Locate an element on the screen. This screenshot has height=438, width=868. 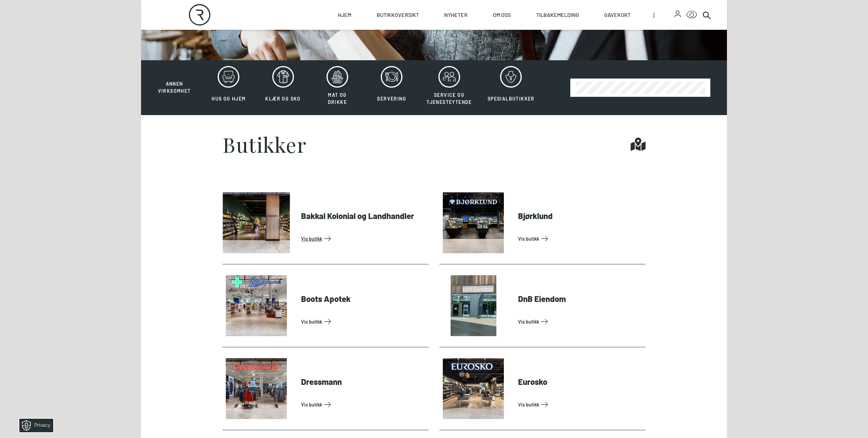
button: Servering is located at coordinates (392, 87).